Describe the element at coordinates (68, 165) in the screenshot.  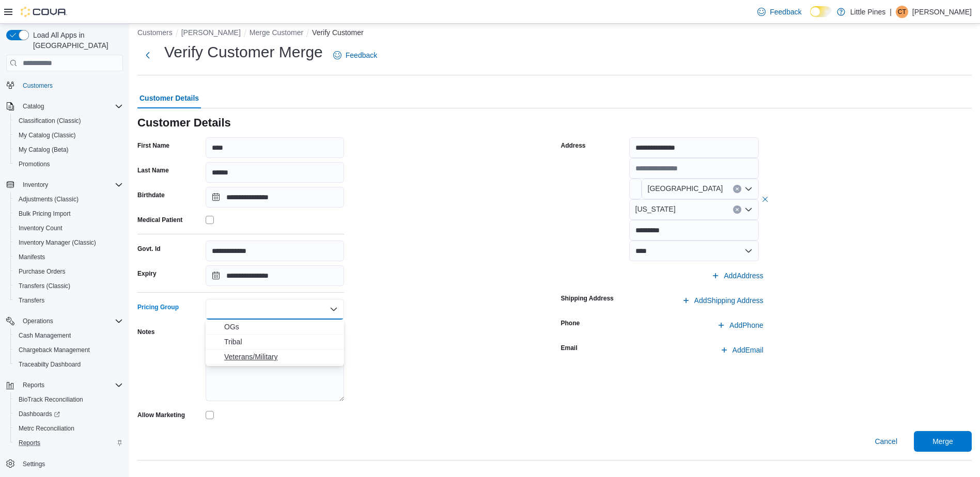
I see `span: Promotions` at that location.